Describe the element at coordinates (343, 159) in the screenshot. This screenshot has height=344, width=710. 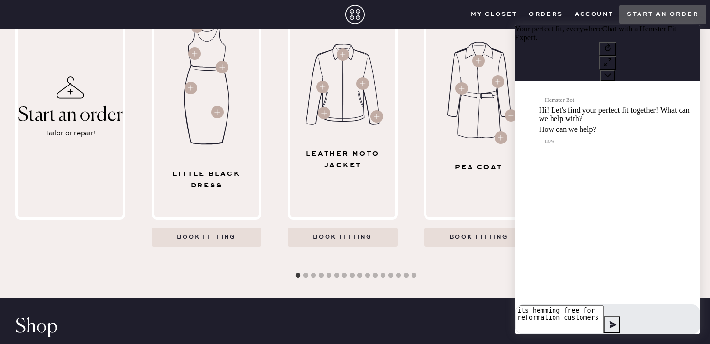
I see `div: Leather Moto Jacket` at that location.